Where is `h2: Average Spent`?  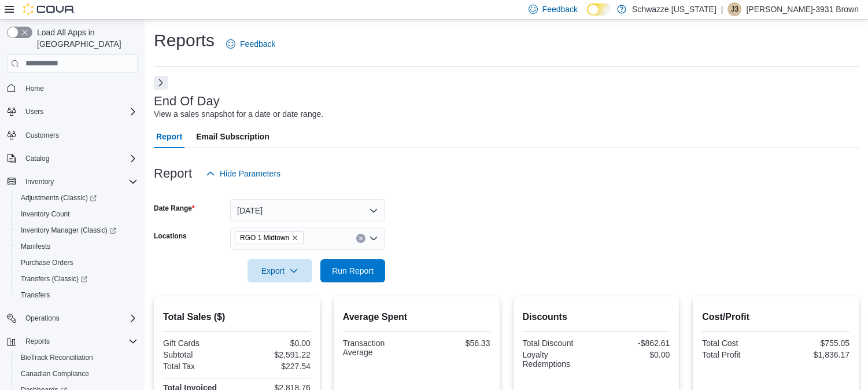
h2: Average Spent is located at coordinates (416, 316).